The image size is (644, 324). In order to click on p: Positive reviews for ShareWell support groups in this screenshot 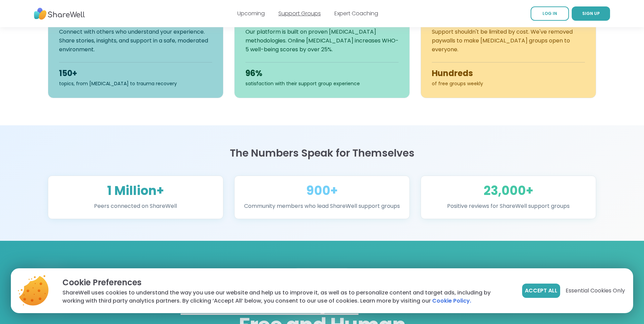, I will do `click(508, 206)`.